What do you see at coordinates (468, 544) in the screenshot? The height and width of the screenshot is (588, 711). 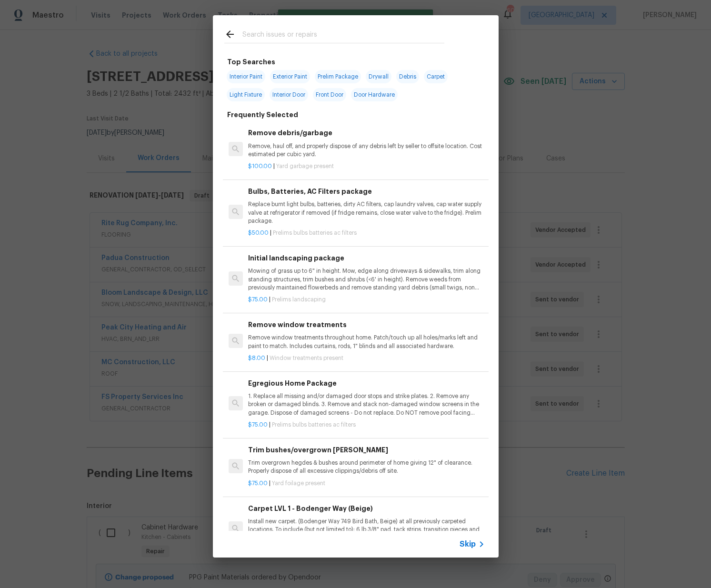 I see `span: Skip` at bounding box center [468, 544].